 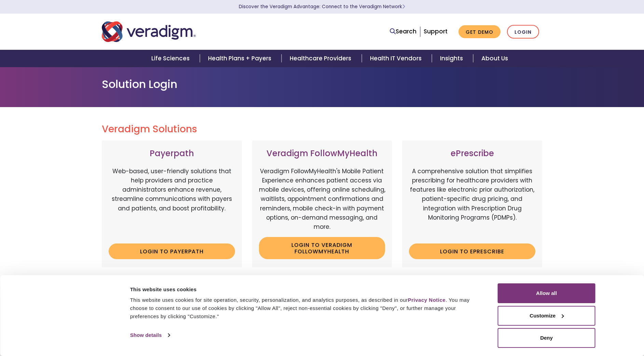 I want to click on p: Web-based, user-friendly solutions that help providers and practice administrators enhance revenu..., so click(x=172, y=203).